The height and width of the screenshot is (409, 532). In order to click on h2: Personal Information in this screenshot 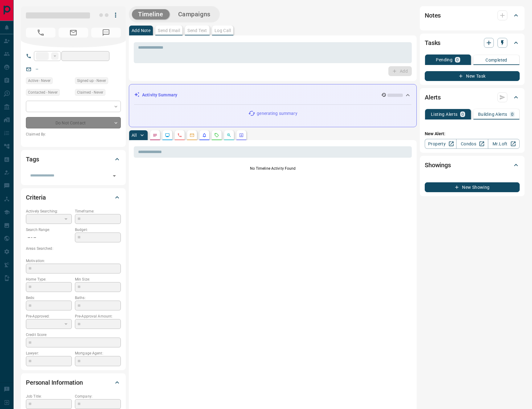, I will do `click(54, 382)`.